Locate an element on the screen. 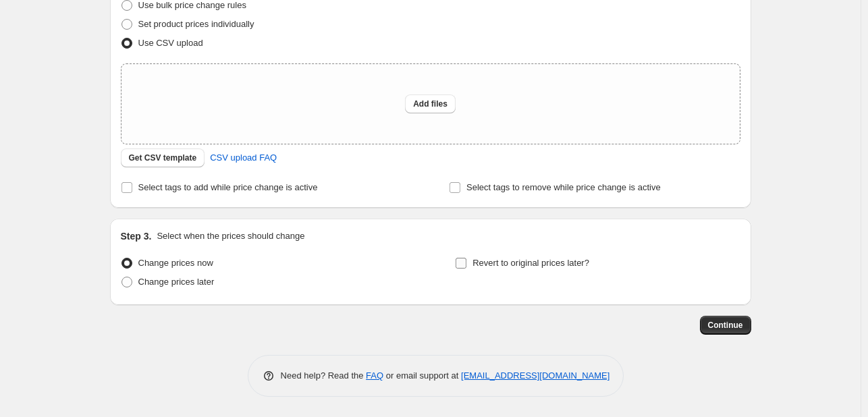 This screenshot has height=417, width=868. button: Add files is located at coordinates (430, 104).